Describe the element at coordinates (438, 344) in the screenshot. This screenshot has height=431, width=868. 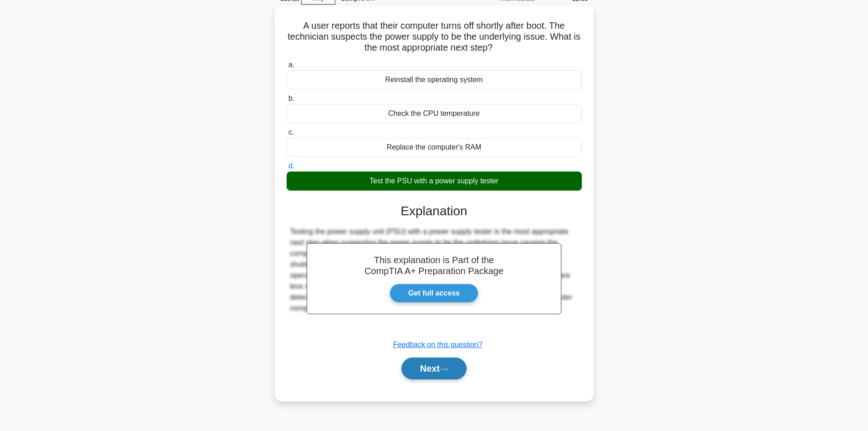
I see `u: Feedback on this question?` at that location.